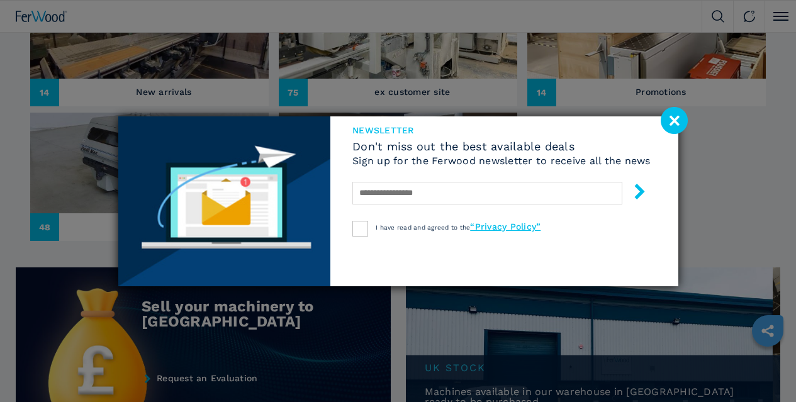 This screenshot has width=796, height=402. Describe the element at coordinates (505, 226) in the screenshot. I see `a: “Privacy Policy”` at that location.